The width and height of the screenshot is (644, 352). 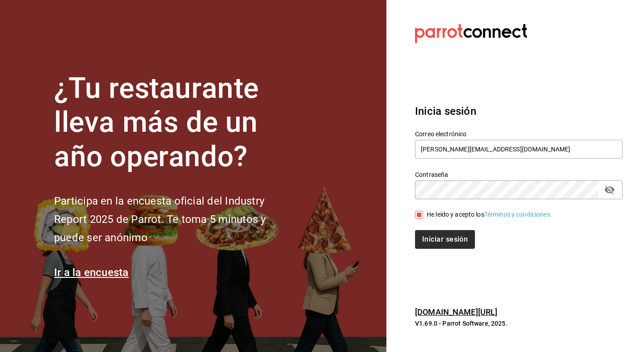 What do you see at coordinates (518, 214) in the screenshot?
I see `a: Términos y condiciones.` at bounding box center [518, 214].